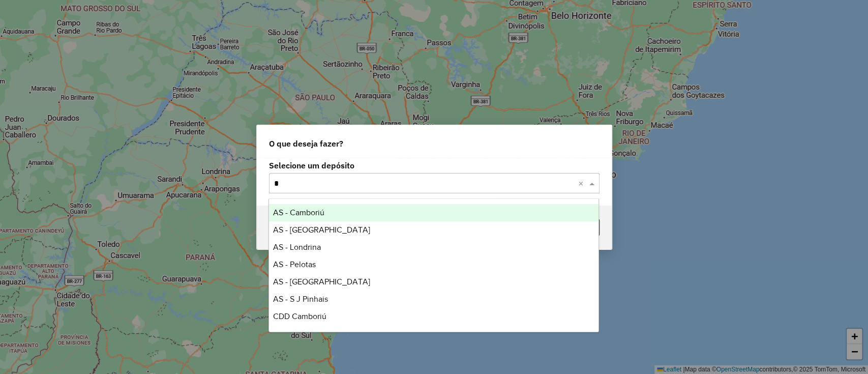 This screenshot has width=868, height=374. Describe the element at coordinates (582, 184) in the screenshot. I see `span: Clear all` at that location.